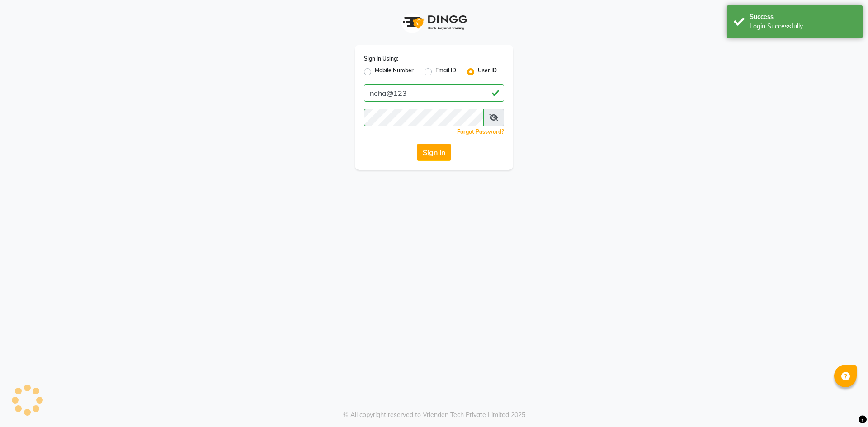 Image resolution: width=868 pixels, height=427 pixels. Describe the element at coordinates (803, 26) in the screenshot. I see `div: Login Successfully.` at that location.